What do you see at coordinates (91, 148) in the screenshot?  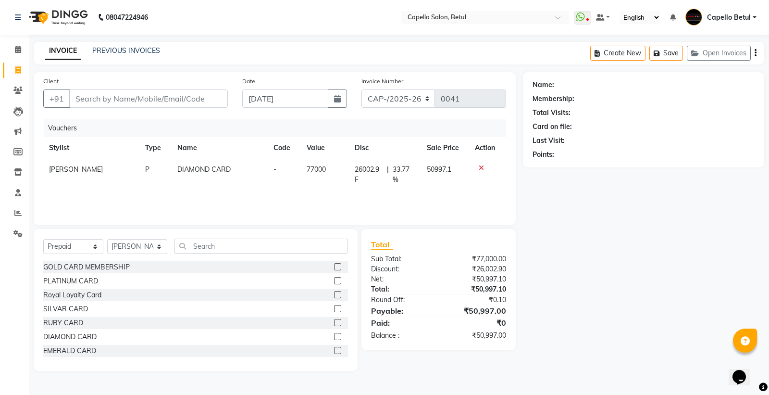 I see `th: Stylist` at bounding box center [91, 148].